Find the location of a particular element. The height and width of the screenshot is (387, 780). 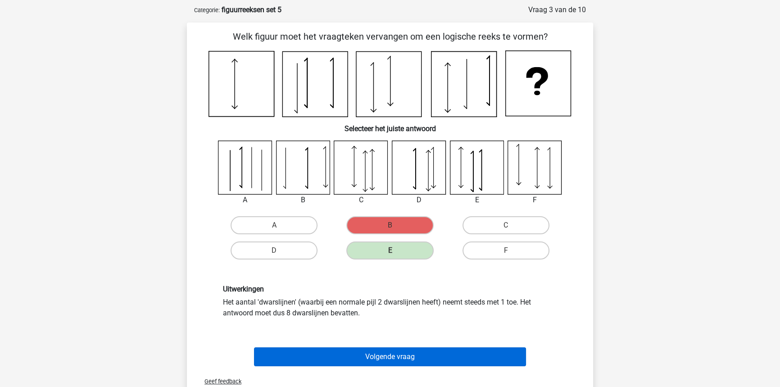

span: Geef feedback is located at coordinates (219, 381).